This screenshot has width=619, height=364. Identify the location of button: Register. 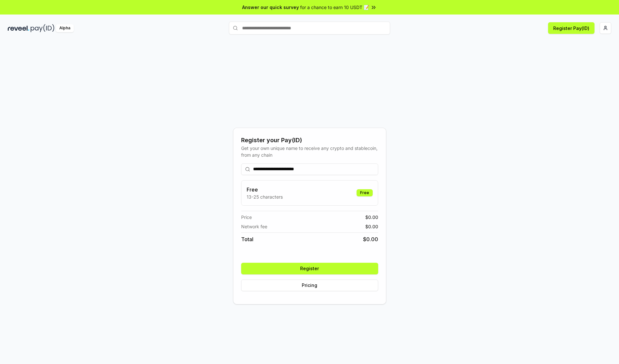
(310, 269).